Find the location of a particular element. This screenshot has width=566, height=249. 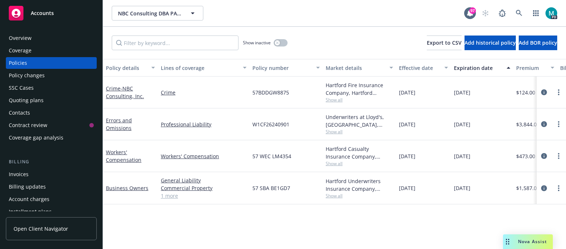

a: Policy changes is located at coordinates (51, 75).